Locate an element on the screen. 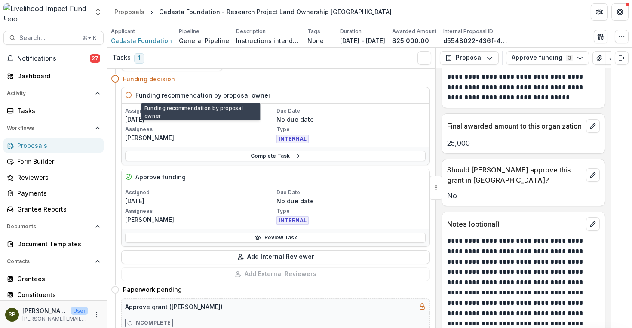  button: More is located at coordinates (97, 315).